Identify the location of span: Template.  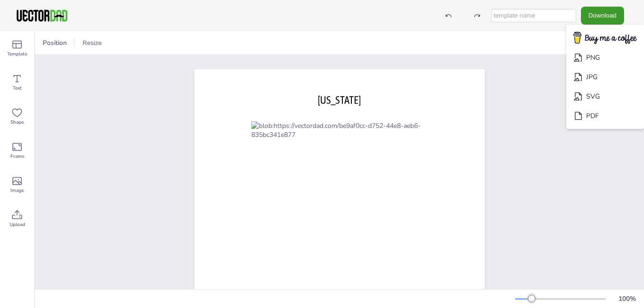
(17, 54).